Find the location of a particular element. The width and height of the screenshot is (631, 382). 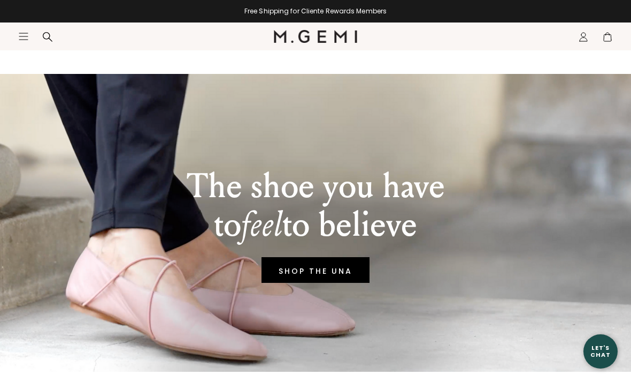

a: SHOP THE UNA is located at coordinates (316, 270).